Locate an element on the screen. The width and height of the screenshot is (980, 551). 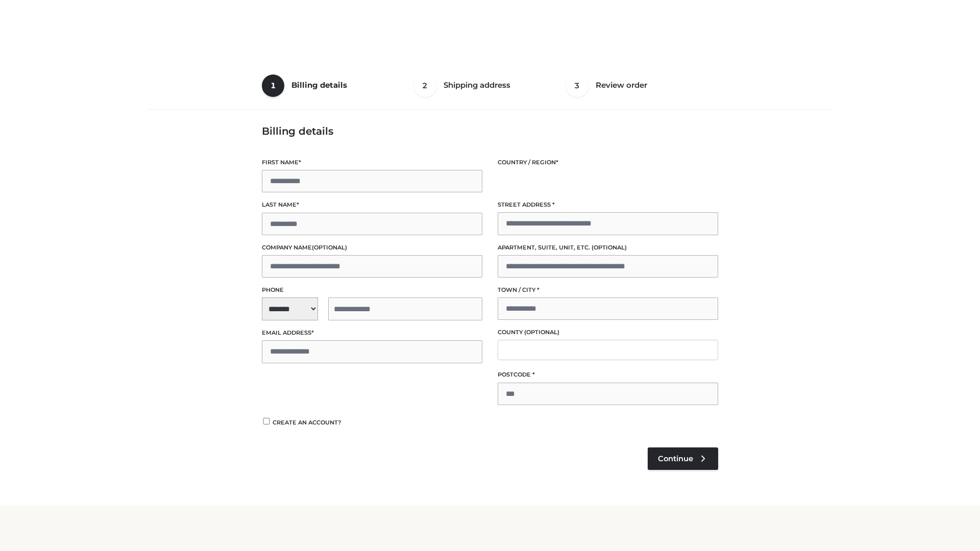
span: Continue is located at coordinates (675, 458).